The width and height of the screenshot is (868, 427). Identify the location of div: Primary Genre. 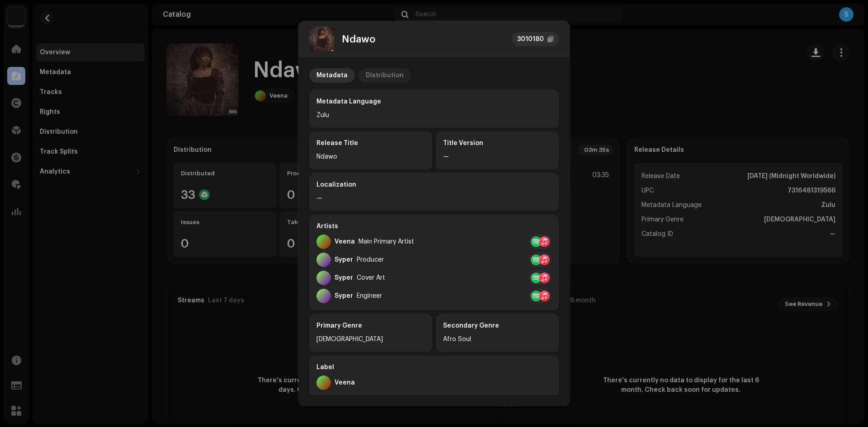
(370, 326).